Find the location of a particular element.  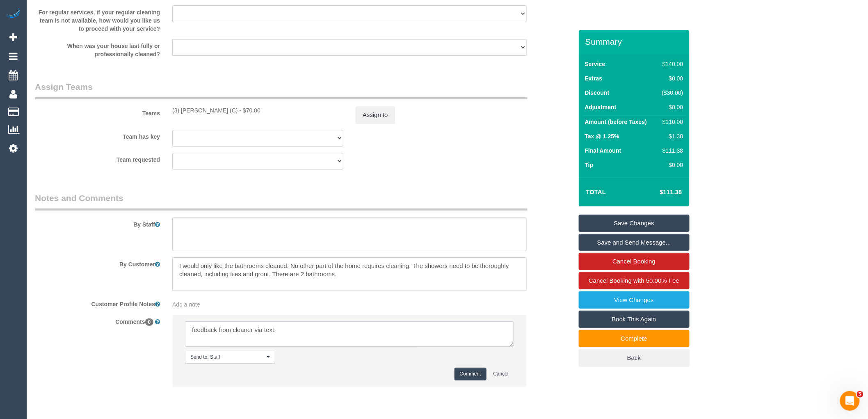

label: By Customer is located at coordinates (97, 263).